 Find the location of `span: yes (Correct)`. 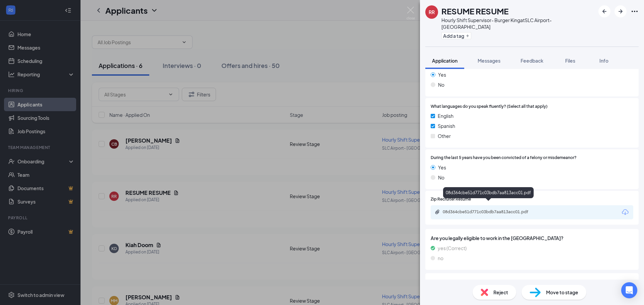

span: yes (Correct) is located at coordinates (452, 248).